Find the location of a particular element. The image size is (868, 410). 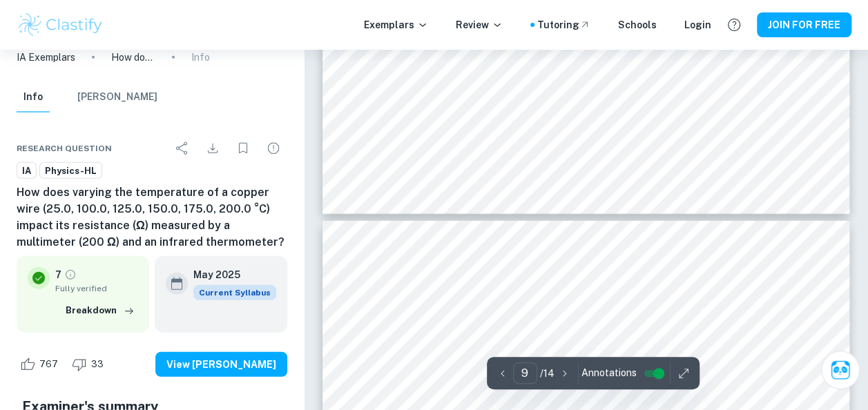

div: Tutoring is located at coordinates (564, 25).